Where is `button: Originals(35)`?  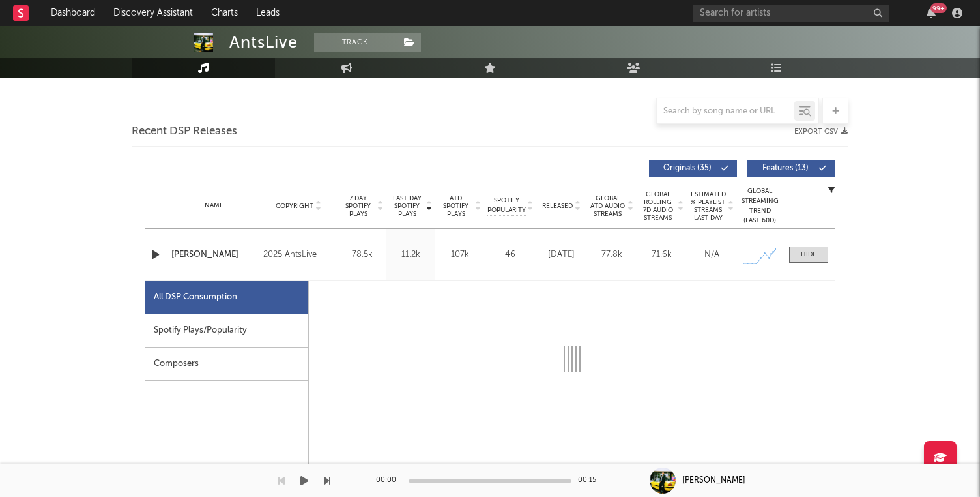
button: Originals(35) is located at coordinates (693, 168).